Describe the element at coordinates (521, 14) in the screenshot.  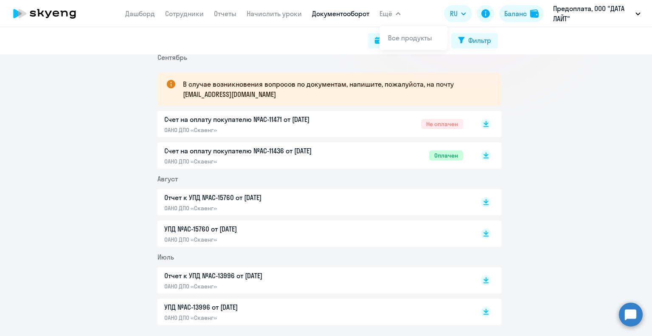
I see `button: Балансbalance` at that location.